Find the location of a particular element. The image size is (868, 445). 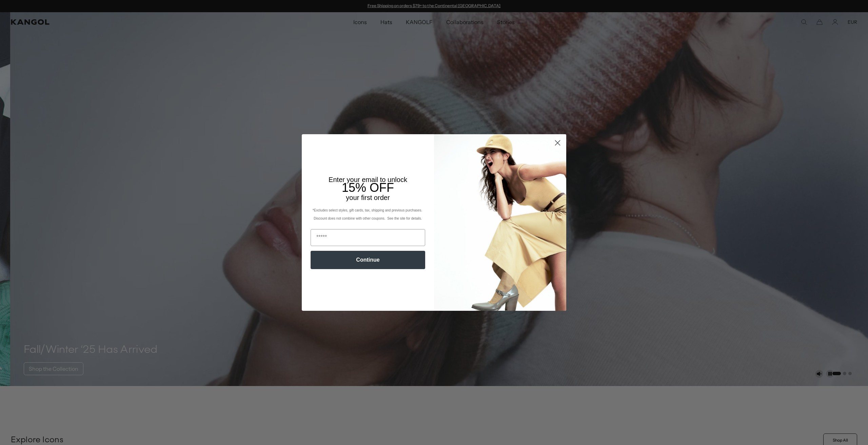

span: 15% OFF is located at coordinates (368, 187).